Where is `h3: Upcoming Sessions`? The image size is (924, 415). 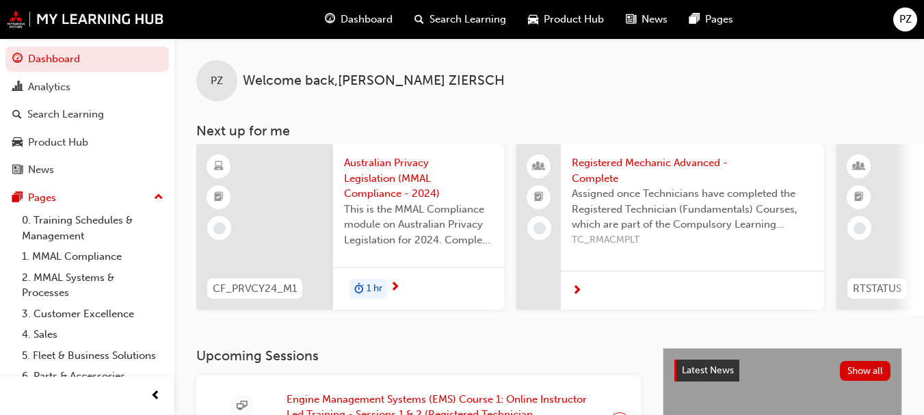 h3: Upcoming Sessions is located at coordinates (418, 356).